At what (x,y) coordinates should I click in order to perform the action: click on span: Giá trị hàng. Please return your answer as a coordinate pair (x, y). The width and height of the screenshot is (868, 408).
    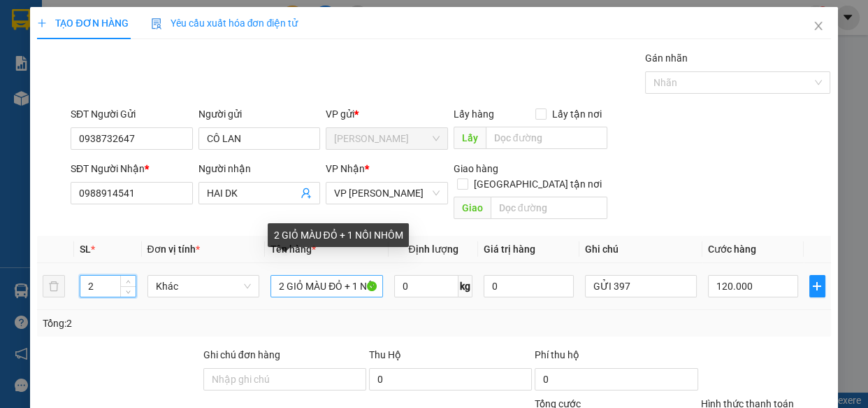
    Looking at the image, I should click on (509, 249).